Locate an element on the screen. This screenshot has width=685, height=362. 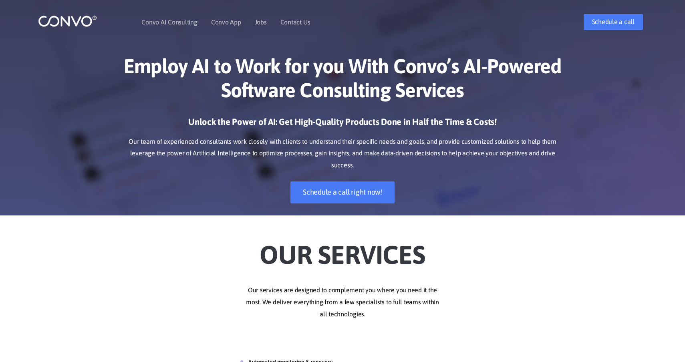
h1: Employ AI to Work for you With Convo’s AI-Powered Software Consulting Services is located at coordinates (342, 81).